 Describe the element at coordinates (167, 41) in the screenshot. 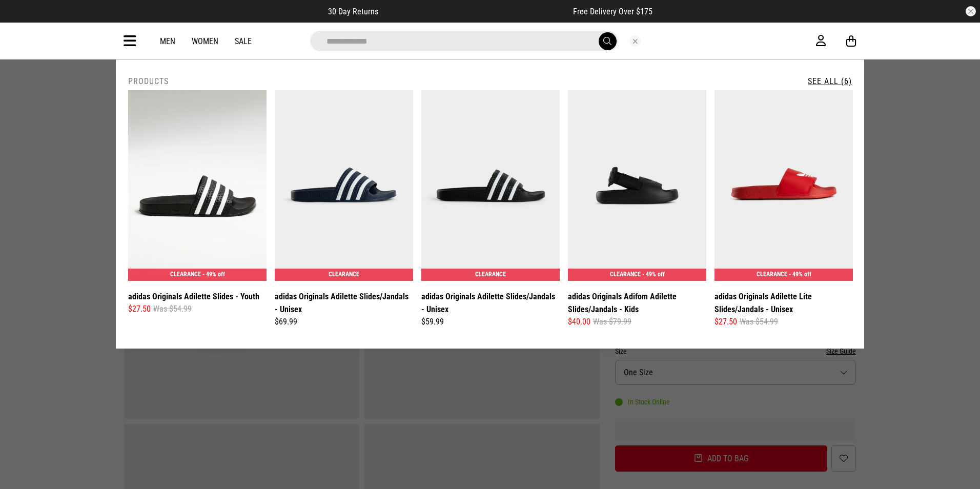

I see `a: Men` at that location.